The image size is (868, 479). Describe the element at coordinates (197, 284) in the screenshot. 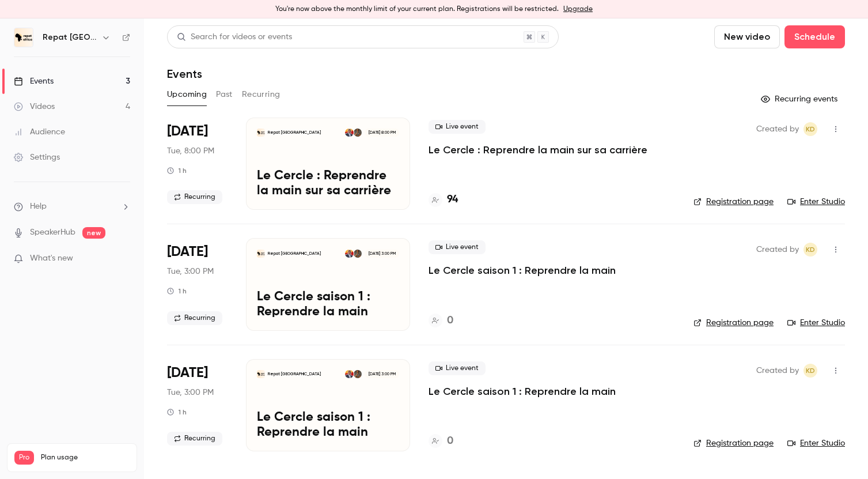

I see `div: Oct 7 Tue, 1:00 PM (Africa/Abidjan)` at that location.